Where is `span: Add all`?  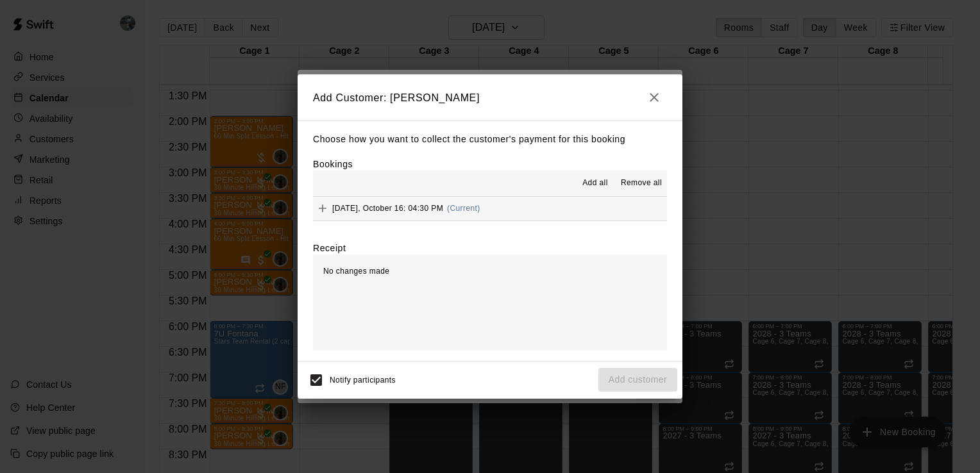 span: Add all is located at coordinates (595, 184).